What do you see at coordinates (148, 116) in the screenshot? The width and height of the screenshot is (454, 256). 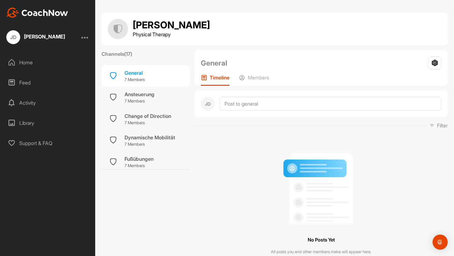 I see `div: Change of Direction` at bounding box center [148, 116].